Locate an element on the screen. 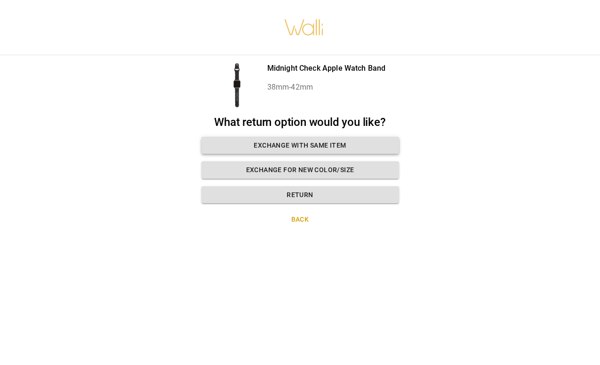 This screenshot has height=365, width=600. button: Exchange for new color/size is located at coordinates (300, 170).